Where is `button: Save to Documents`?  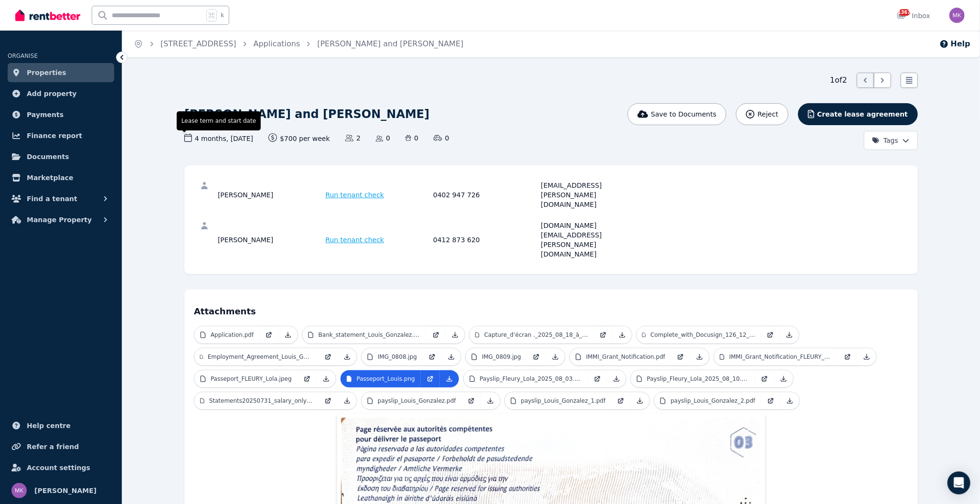
button: Save to Documents is located at coordinates (677, 114).